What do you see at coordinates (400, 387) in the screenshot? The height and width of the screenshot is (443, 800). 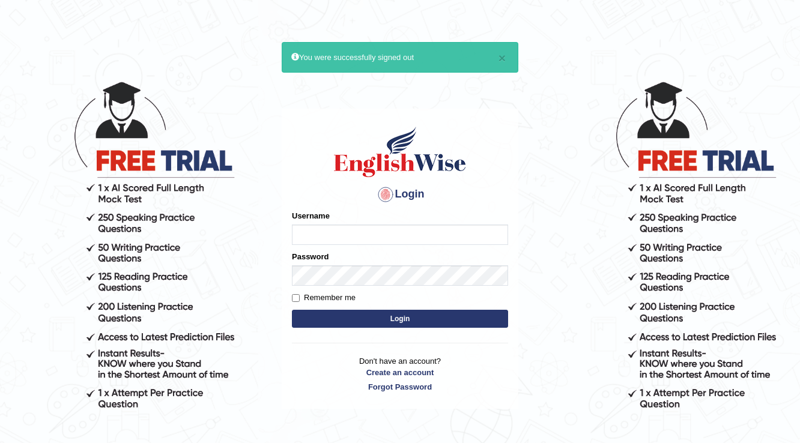 I see `a: Forgot Password` at bounding box center [400, 387].